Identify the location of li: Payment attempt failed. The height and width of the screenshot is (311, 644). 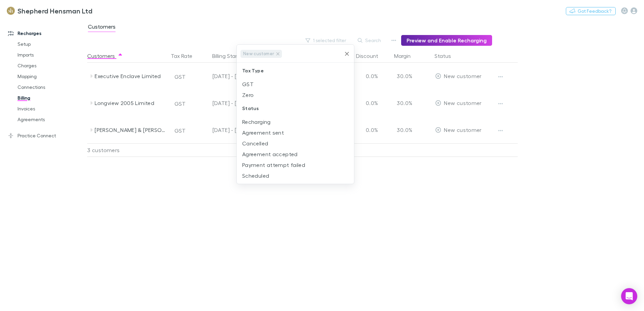
(295, 165).